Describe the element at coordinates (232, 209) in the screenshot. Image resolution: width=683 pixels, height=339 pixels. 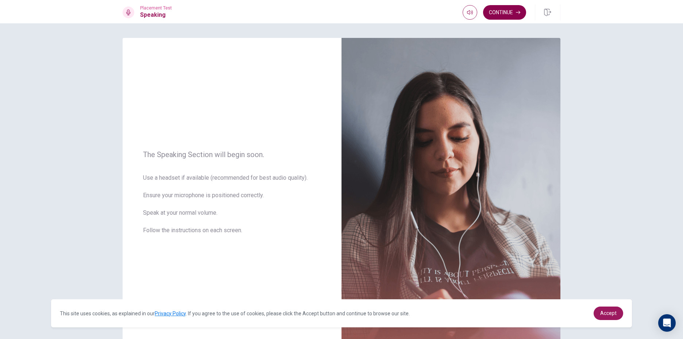
I see `span: Use a headset if available (recommended for best audio quality). Ensure your microphone is positi...` at that location.